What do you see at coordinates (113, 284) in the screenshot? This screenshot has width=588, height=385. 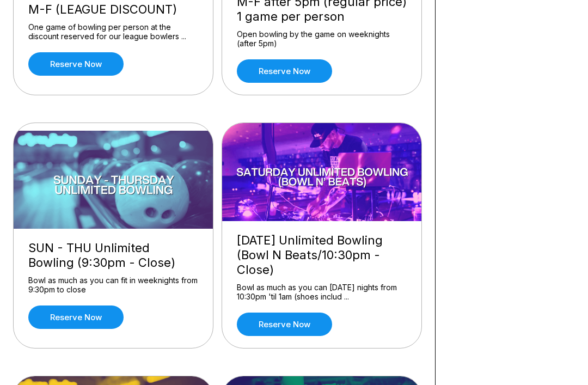 I see `div: Bowl as much as you can fit in weeknights from 9:30pm to close` at bounding box center [113, 284].